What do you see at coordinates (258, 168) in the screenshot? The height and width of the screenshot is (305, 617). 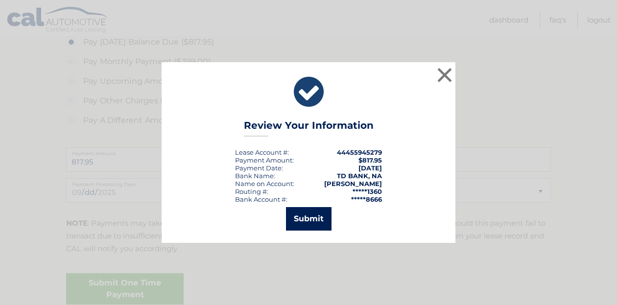 I see `span: Payment Date` at bounding box center [258, 168].